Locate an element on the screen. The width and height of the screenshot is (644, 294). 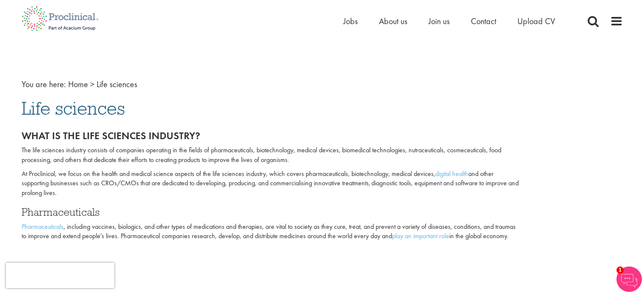
a: breadcrumb link is located at coordinates (78, 84).